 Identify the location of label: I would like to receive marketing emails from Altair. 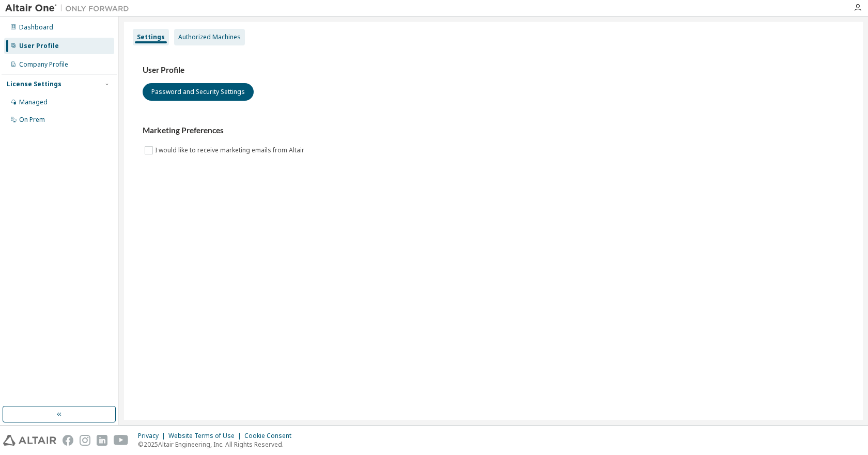
(230, 150).